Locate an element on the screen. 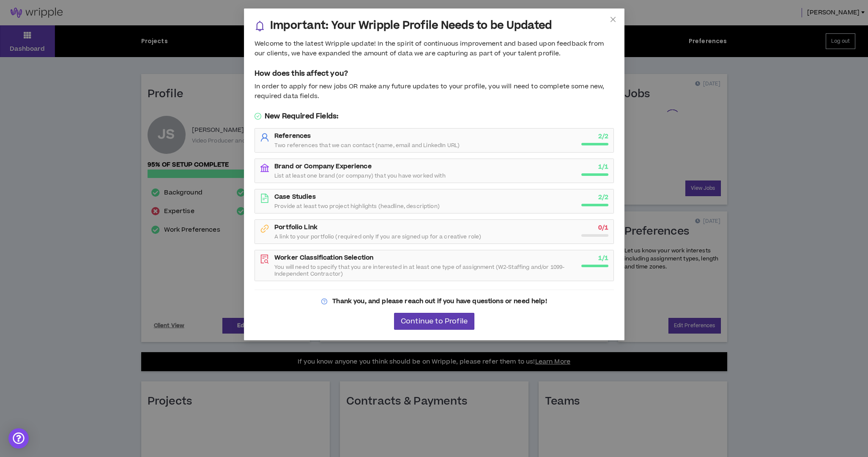 The height and width of the screenshot is (457, 868). span: A link to your portfolio (required only If you are signed up for a creative role) is located at coordinates (377, 237).